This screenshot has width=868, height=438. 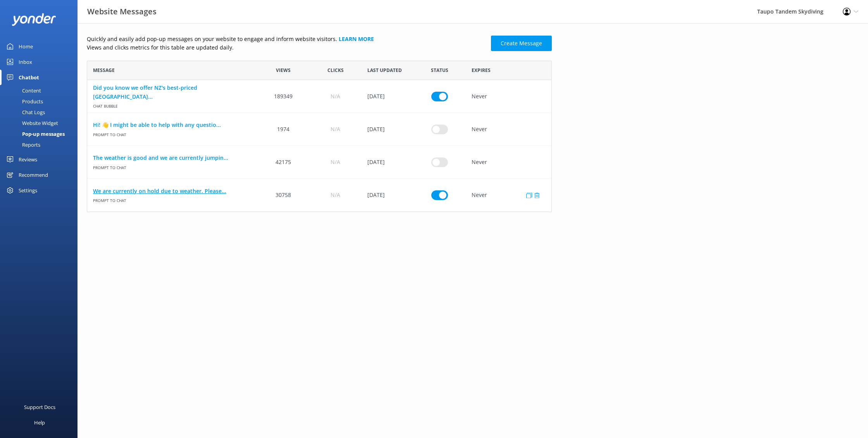 What do you see at coordinates (25, 62) in the screenshot?
I see `div: Inbox` at bounding box center [25, 62].